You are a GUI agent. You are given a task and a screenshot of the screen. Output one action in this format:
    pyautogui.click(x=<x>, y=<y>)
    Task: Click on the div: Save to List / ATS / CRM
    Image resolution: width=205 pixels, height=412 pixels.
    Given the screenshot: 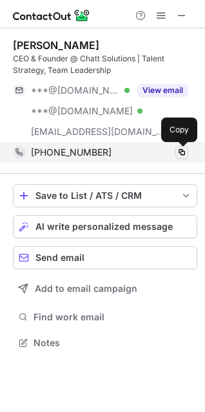 What is the action you would take?
    pyautogui.click(x=105, y=195)
    